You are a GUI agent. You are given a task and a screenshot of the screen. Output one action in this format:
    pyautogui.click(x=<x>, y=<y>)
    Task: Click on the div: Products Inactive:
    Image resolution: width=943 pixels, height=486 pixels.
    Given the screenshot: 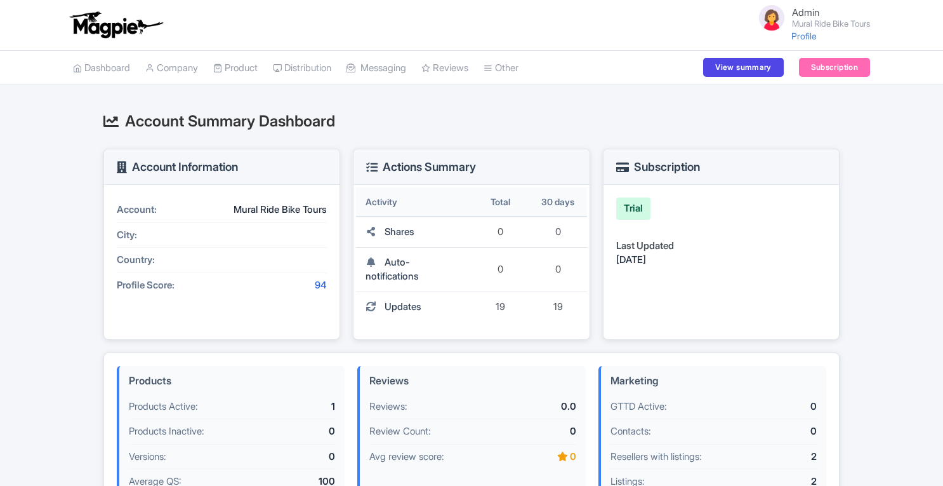 What is the action you would take?
    pyautogui.click(x=195, y=431)
    